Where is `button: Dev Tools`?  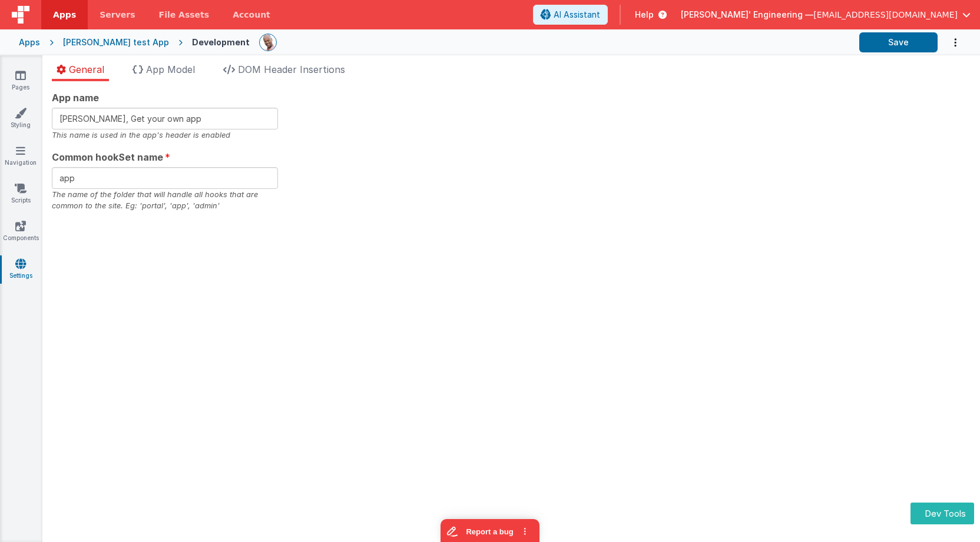
button: Dev Tools is located at coordinates (942, 513).